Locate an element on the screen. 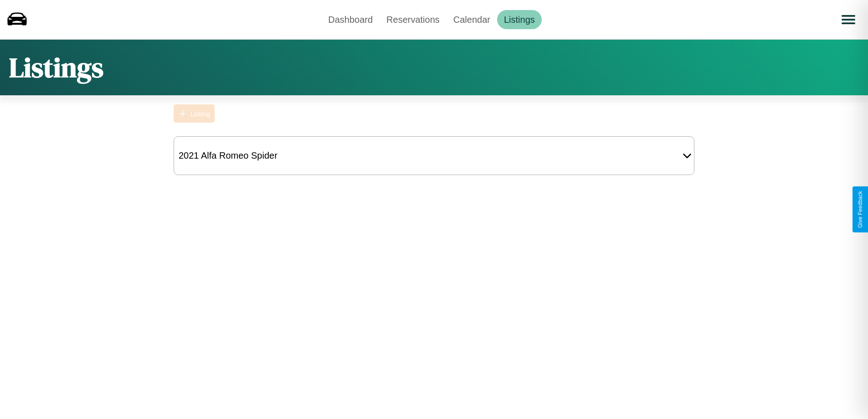 This screenshot has height=419, width=868. a: Calendar is located at coordinates (472, 19).